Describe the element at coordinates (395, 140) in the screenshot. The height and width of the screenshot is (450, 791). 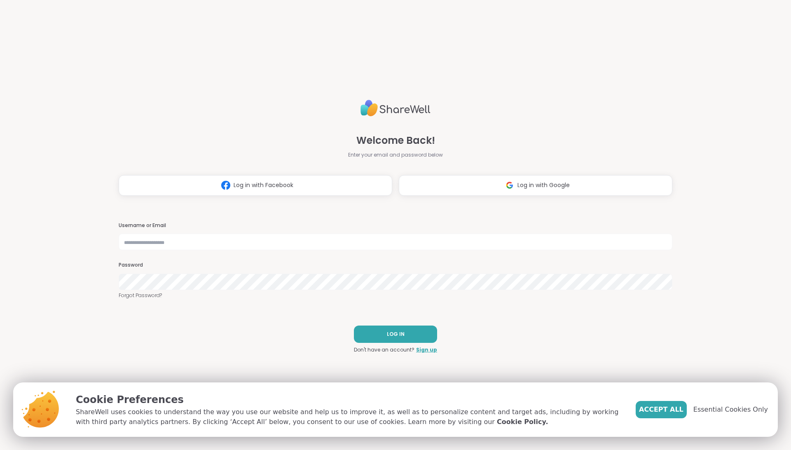
I see `span: Welcome Back!` at that location.